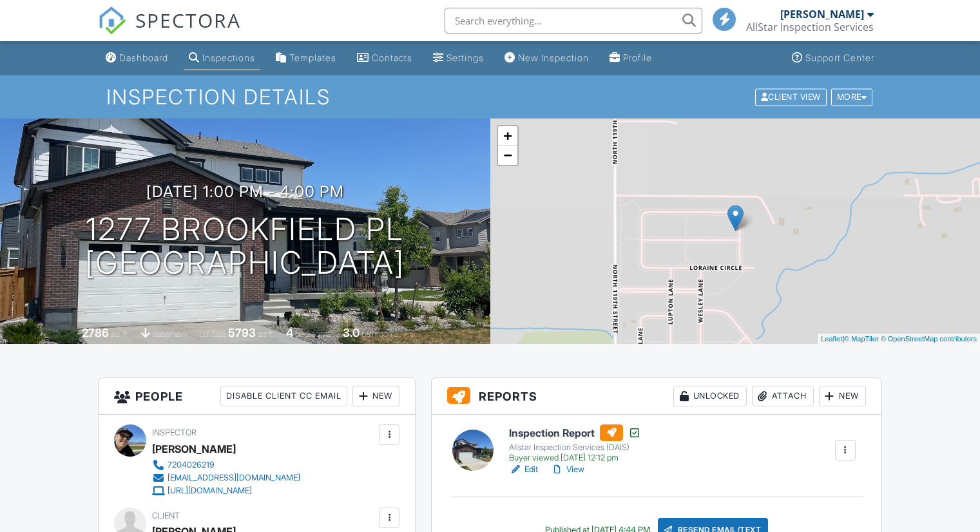 This screenshot has height=532, width=980. I want to click on img: The Best Home Inspection Software - Spectora, so click(112, 21).